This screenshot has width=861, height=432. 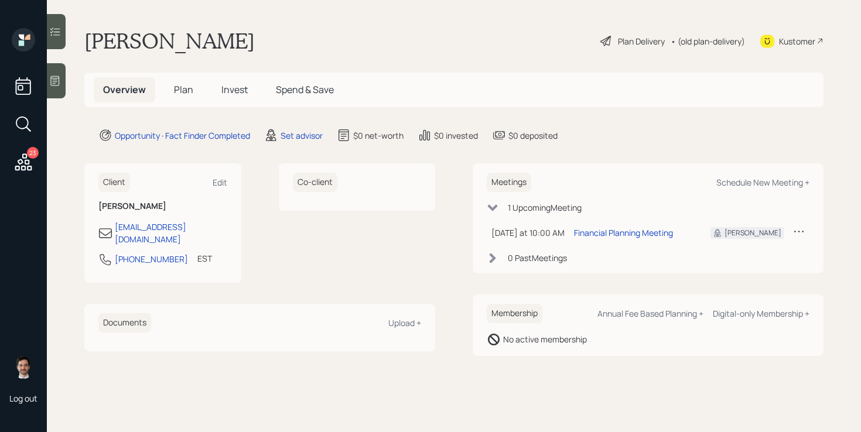 What do you see at coordinates (182, 135) in the screenshot?
I see `div: Opportunity · Fact Finder Completed` at bounding box center [182, 135].